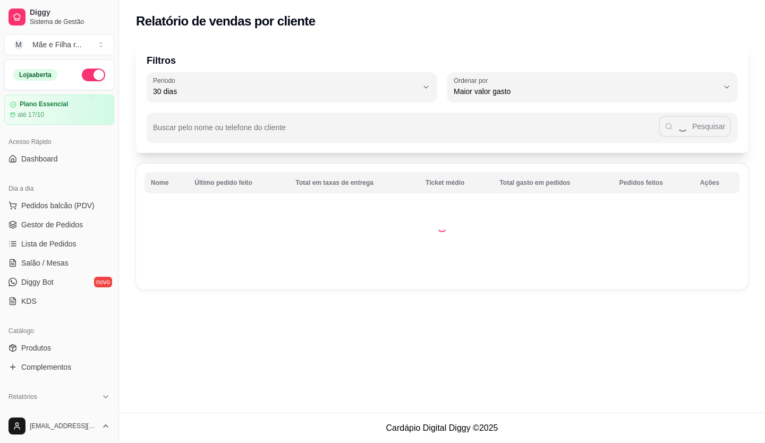 The width and height of the screenshot is (765, 443). What do you see at coordinates (473, 80) in the screenshot?
I see `label: Ordenar por` at bounding box center [473, 80].